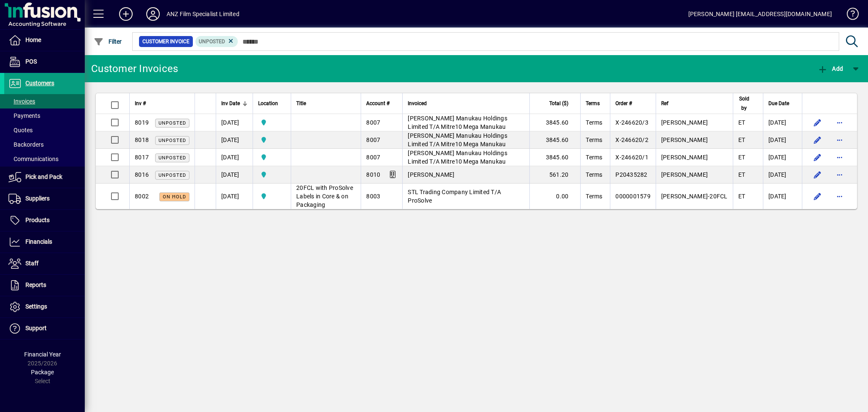  Describe the element at coordinates (45, 102) in the screenshot. I see `a: Invoices` at that location.